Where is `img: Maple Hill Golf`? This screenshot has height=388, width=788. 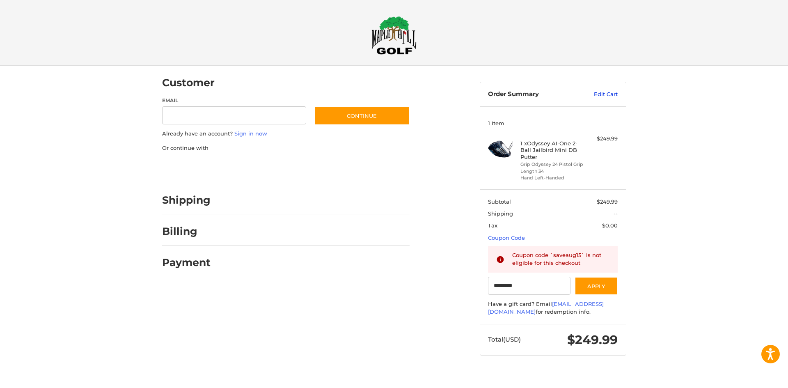 img: Maple Hill Golf is located at coordinates (394, 35).